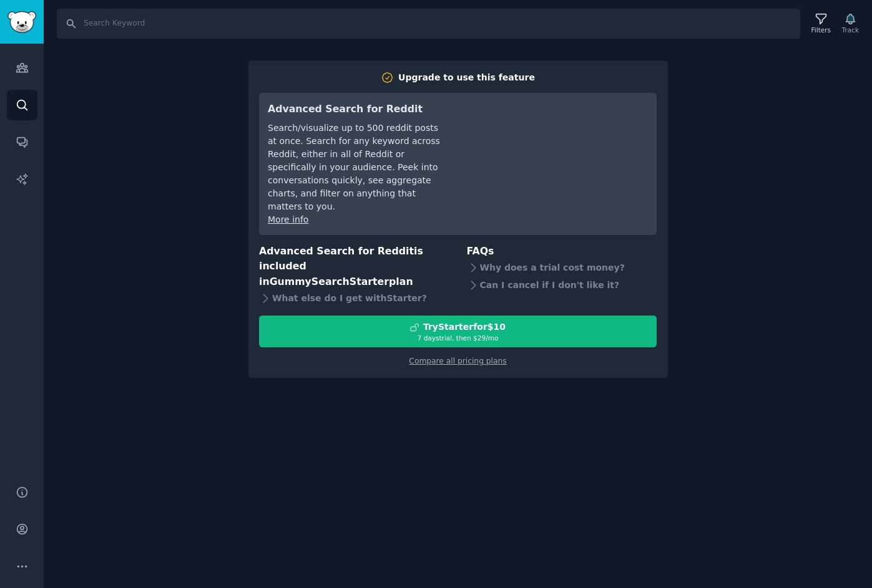  Describe the element at coordinates (561, 285) in the screenshot. I see `div: Can I cancel if I don't like it?` at that location.